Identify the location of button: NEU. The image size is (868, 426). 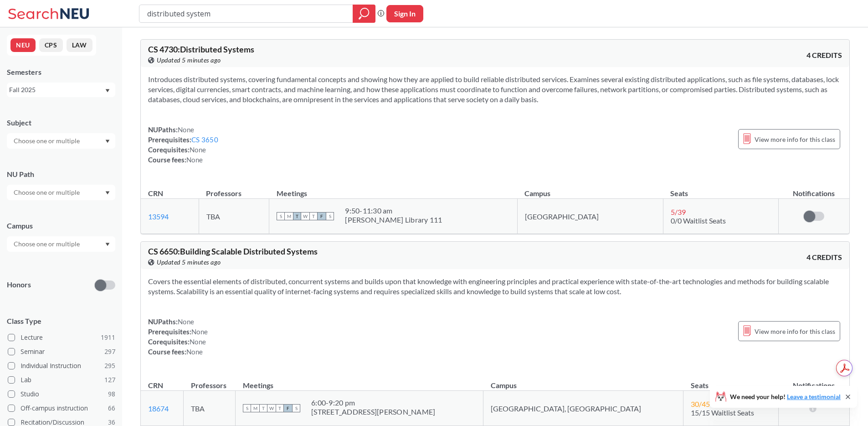
(22, 45).